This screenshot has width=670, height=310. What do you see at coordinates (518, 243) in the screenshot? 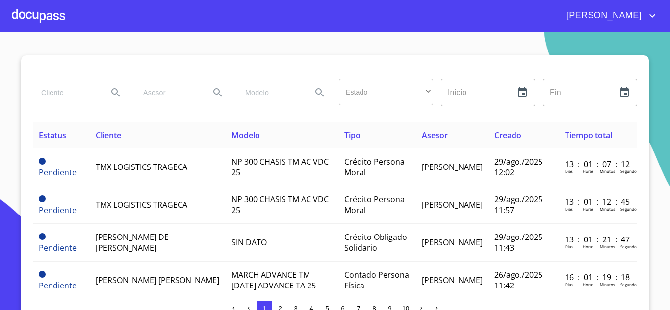
I see `span: 29/ago./2025 11:43` at bounding box center [518, 243].